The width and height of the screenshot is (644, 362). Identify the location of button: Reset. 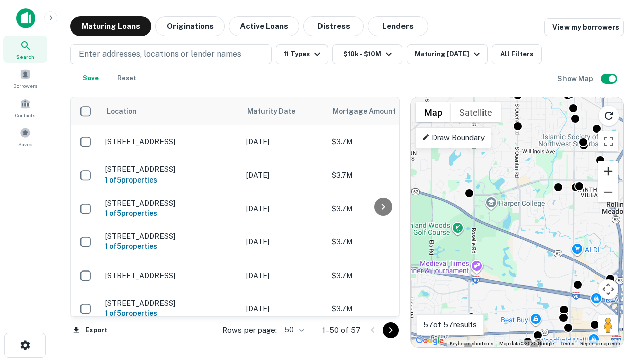
(127, 79).